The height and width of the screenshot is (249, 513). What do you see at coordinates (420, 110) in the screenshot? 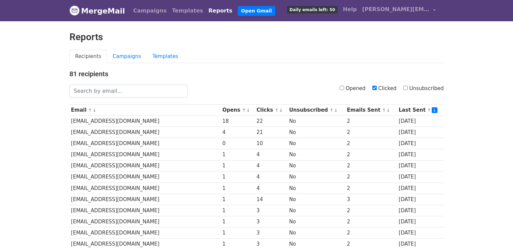
I see `th: Last Sent` at bounding box center [420, 110].